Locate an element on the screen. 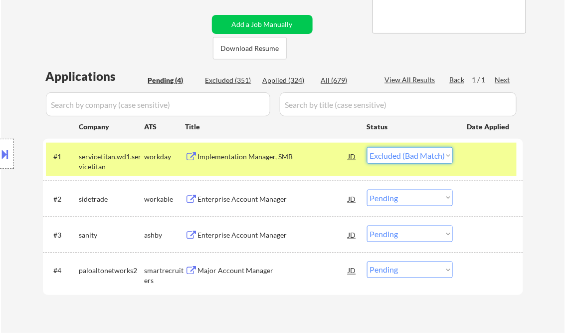 The width and height of the screenshot is (565, 333). div: Title is located at coordinates (271, 127).